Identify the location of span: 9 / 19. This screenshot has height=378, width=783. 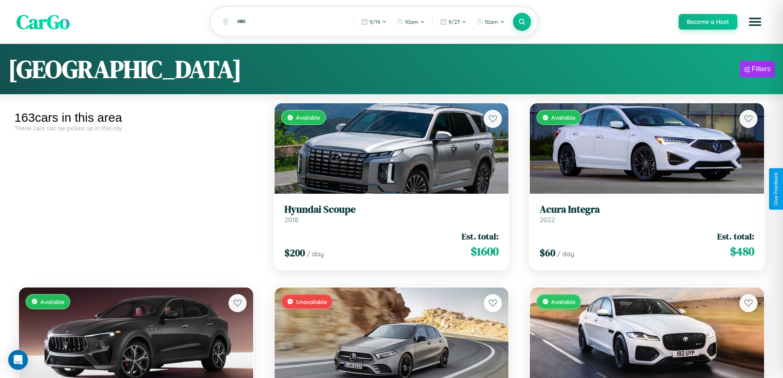
(375, 22).